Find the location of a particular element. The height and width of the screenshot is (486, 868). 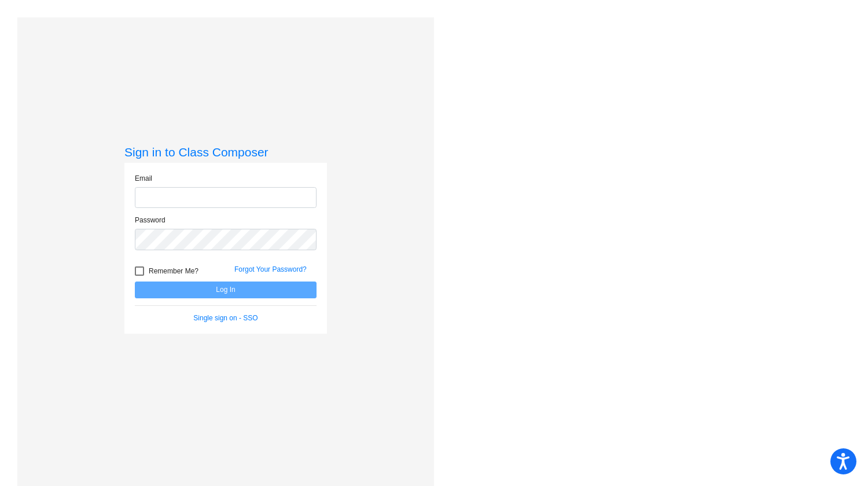

span: Remember Me? is located at coordinates (174, 271).